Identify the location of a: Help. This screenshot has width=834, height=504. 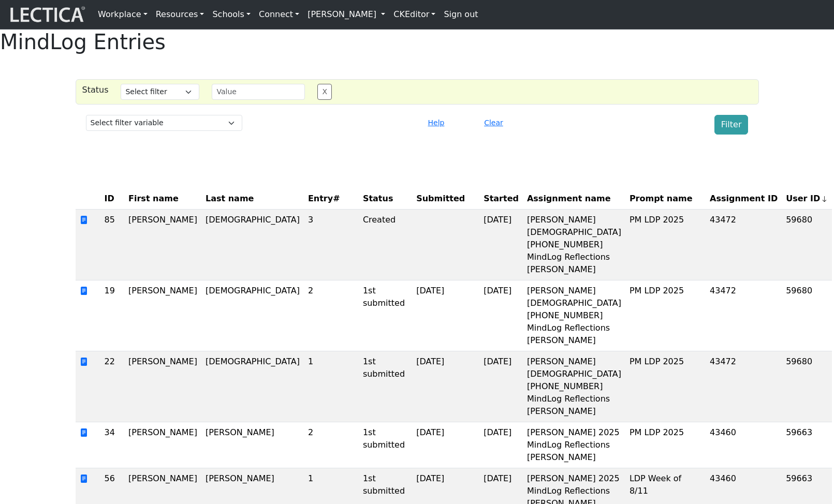
(436, 123).